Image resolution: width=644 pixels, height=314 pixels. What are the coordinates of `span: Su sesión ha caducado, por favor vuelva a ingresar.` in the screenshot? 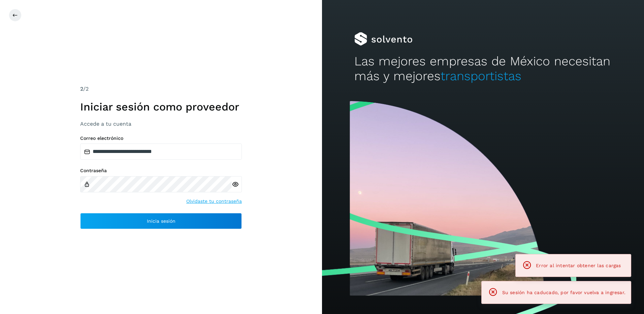 It's located at (564, 292).